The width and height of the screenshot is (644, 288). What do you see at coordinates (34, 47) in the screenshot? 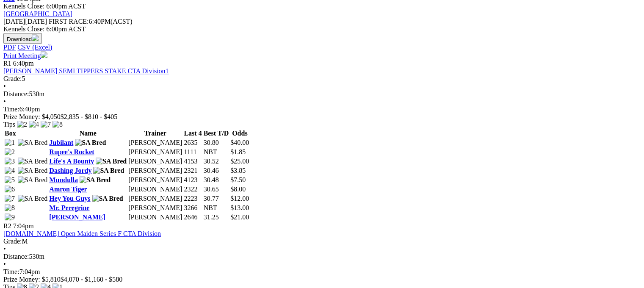
I see `a: CSV (Excel)` at bounding box center [34, 47].